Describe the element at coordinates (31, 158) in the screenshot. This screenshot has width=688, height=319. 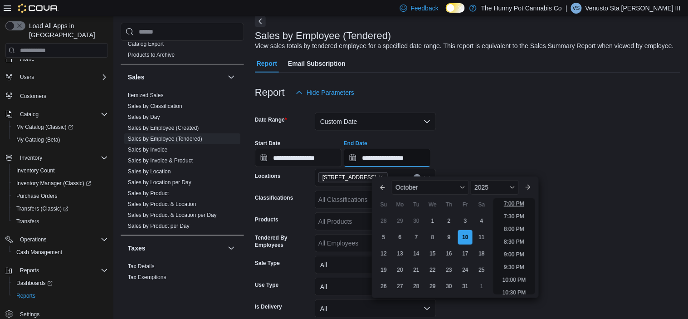
I see `span: Inventory` at that location.